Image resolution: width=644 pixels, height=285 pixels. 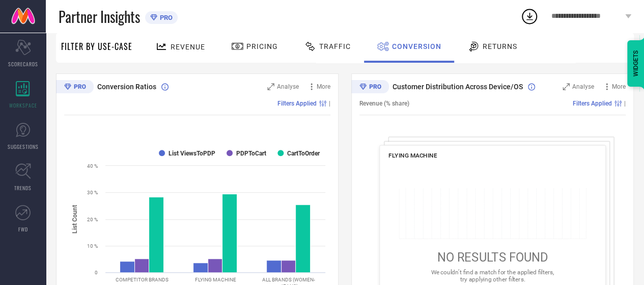 I want to click on text: List ViewsToPDP, so click(x=192, y=153).